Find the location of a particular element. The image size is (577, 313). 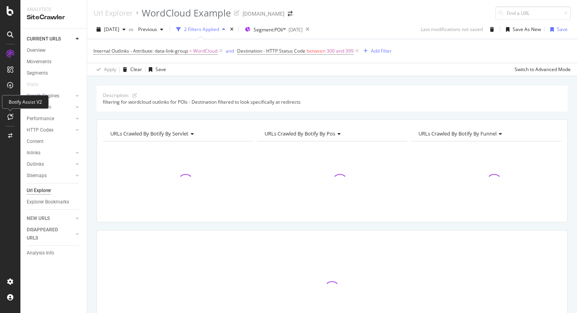

div: Botify Assist V2 is located at coordinates (25, 102).